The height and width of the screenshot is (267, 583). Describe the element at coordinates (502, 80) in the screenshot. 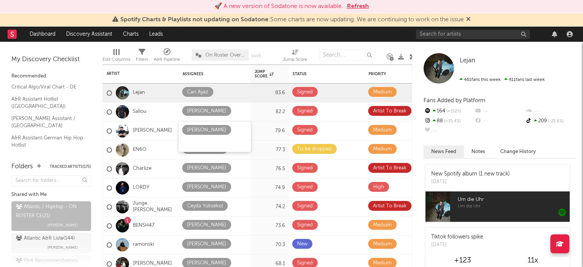

I see `span: 411 fans last week` at that location.